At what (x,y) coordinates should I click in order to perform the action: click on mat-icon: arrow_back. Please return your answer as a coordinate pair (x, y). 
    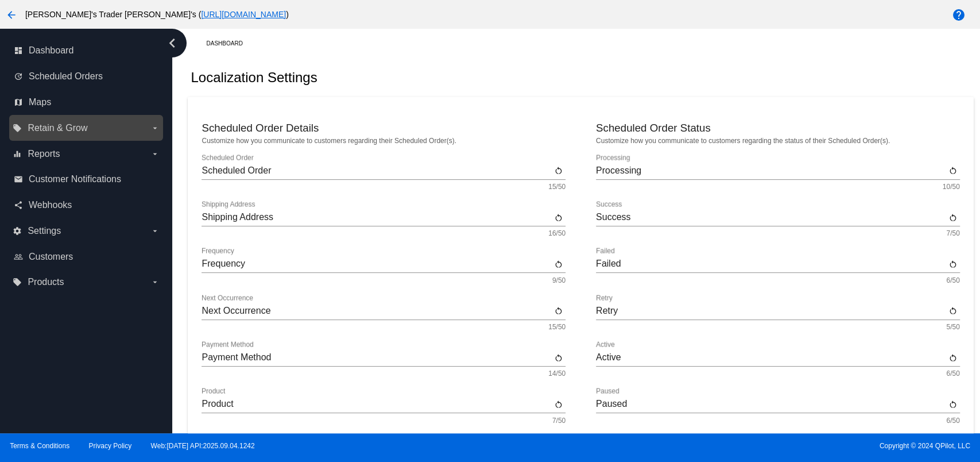
    Looking at the image, I should click on (12, 15).